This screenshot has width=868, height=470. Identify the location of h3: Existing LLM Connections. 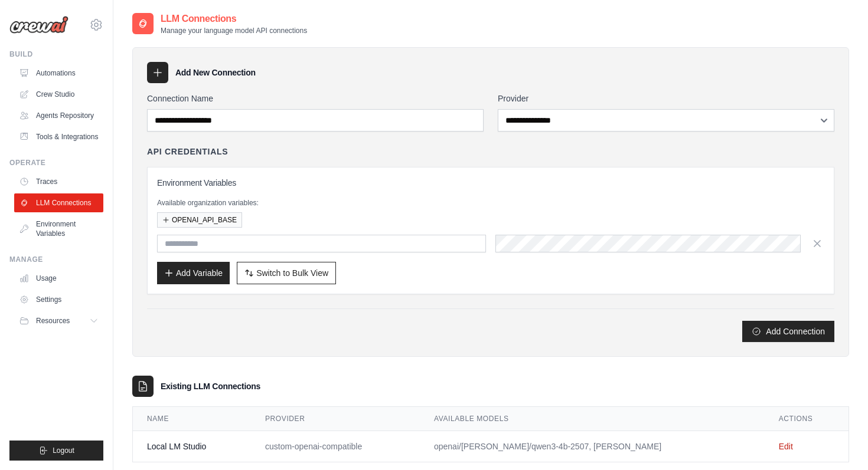
(210, 386).